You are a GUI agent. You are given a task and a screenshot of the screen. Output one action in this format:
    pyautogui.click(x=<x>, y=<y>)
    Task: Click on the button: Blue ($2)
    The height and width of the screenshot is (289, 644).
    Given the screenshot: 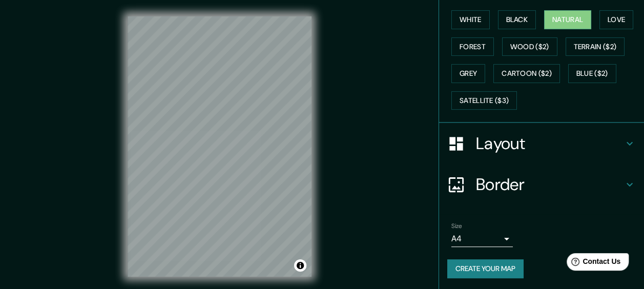 What is the action you would take?
    pyautogui.click(x=592, y=73)
    